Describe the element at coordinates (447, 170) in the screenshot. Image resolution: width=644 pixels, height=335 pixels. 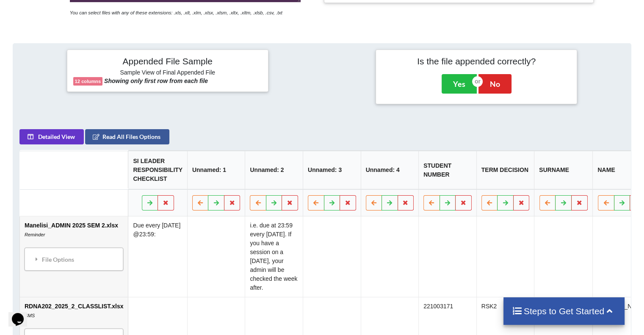
I see `th: STUDENT NUMBER` at that location.